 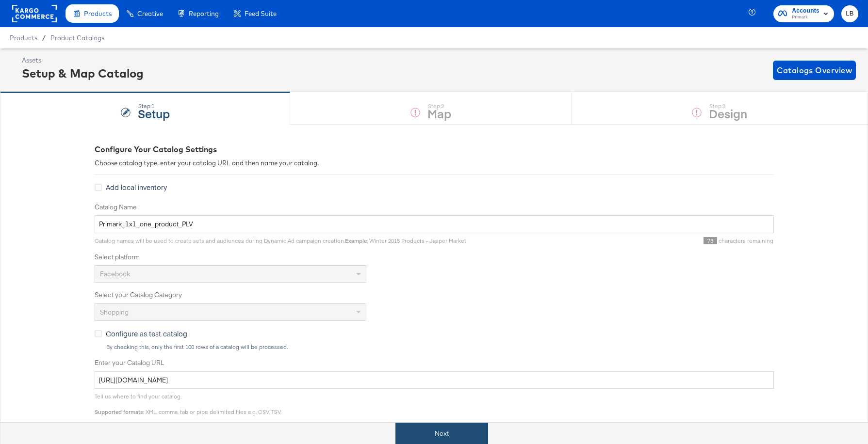 What do you see at coordinates (119, 412) in the screenshot?
I see `strong: Supported formats` at bounding box center [119, 412].